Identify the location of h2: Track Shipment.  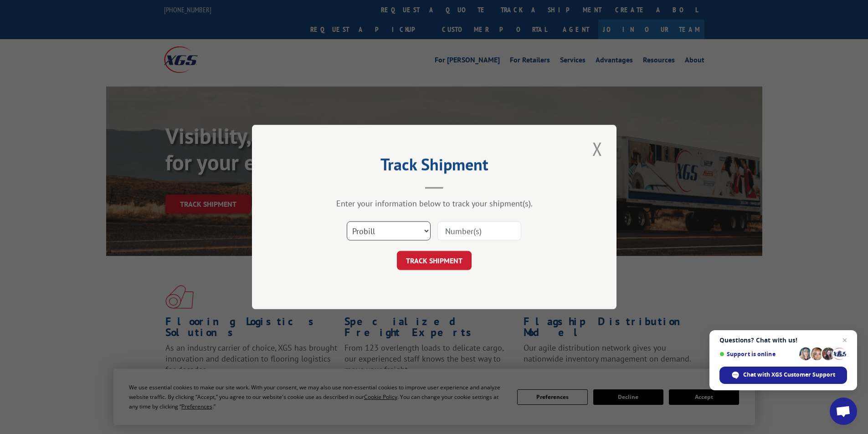
(434, 167).